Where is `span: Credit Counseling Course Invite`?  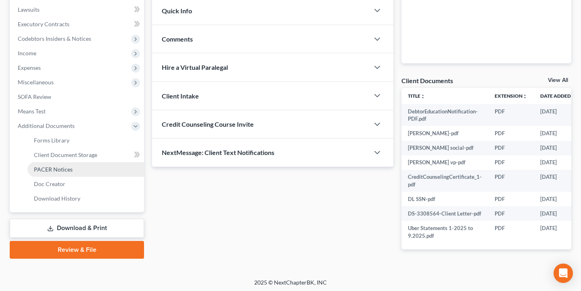 span: Credit Counseling Course Invite is located at coordinates (208, 124).